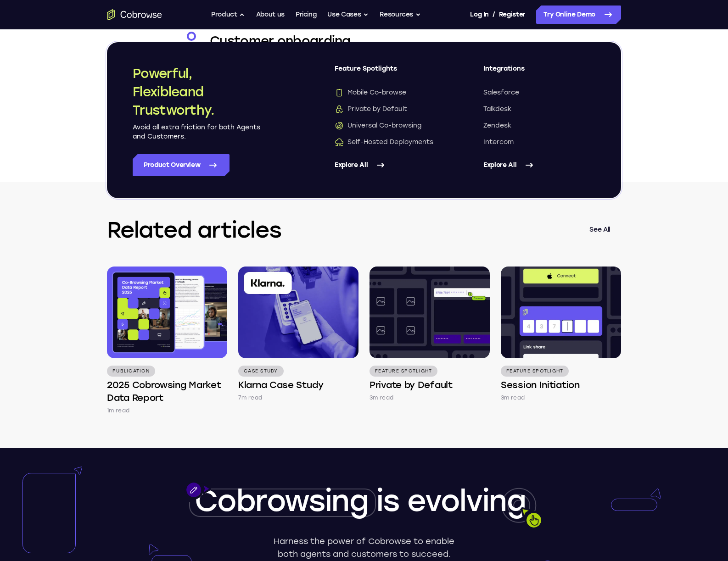 The width and height of the screenshot is (728, 561). What do you see at coordinates (339, 142) in the screenshot?
I see `img: Self-Hosted Deployments` at bounding box center [339, 142].